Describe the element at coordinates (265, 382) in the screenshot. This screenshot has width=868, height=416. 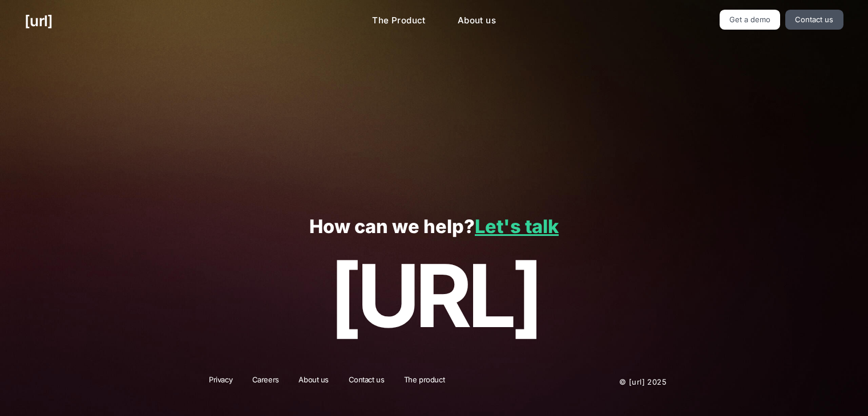
I see `a: Careers` at that location.